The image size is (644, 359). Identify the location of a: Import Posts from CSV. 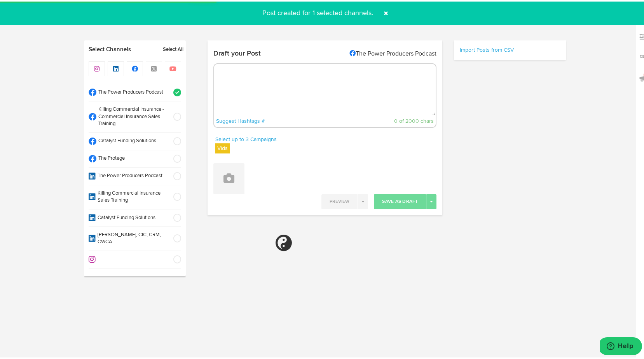
(487, 49).